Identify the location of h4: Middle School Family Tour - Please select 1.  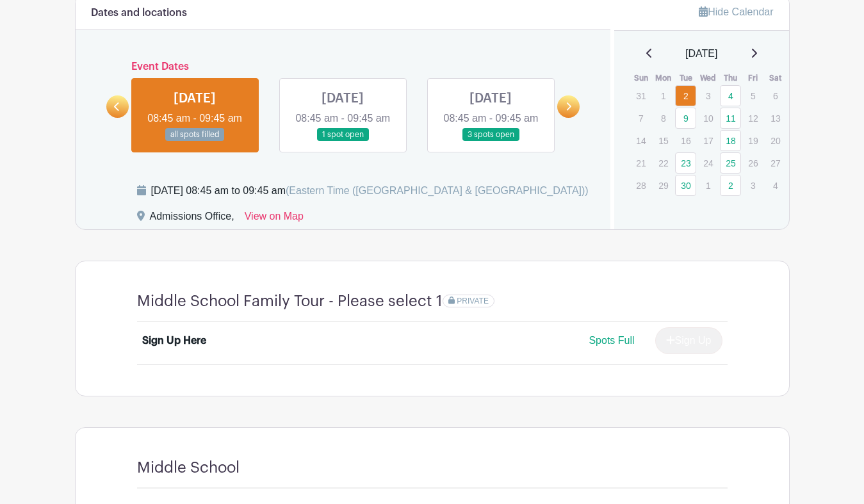
(289, 301).